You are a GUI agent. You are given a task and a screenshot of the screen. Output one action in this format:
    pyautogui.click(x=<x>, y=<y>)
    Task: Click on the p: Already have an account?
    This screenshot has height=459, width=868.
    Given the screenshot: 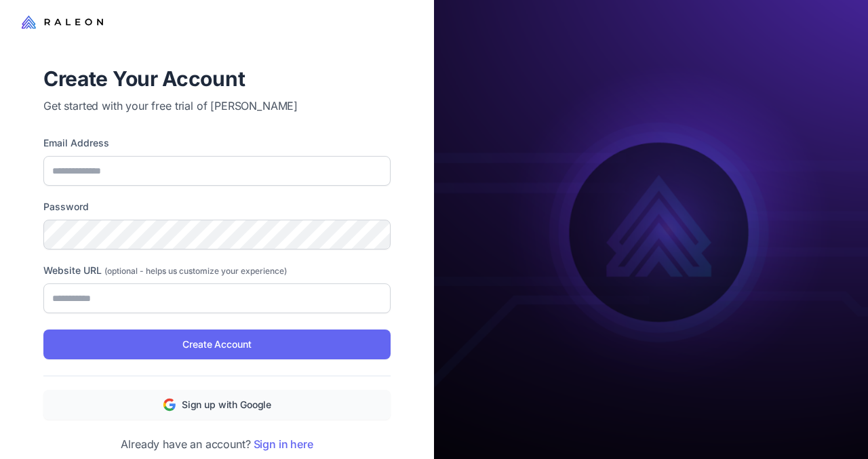 What is the action you would take?
    pyautogui.click(x=217, y=444)
    